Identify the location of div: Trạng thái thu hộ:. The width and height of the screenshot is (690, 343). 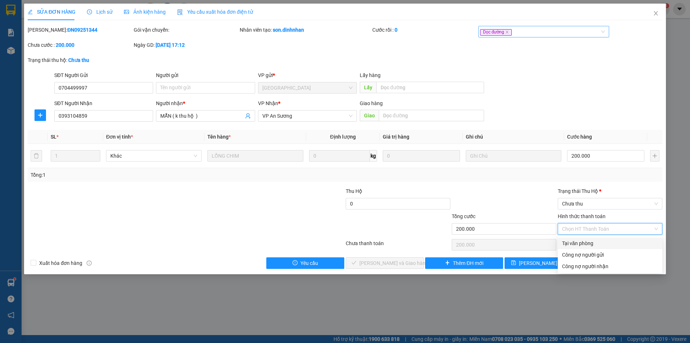
(93, 60).